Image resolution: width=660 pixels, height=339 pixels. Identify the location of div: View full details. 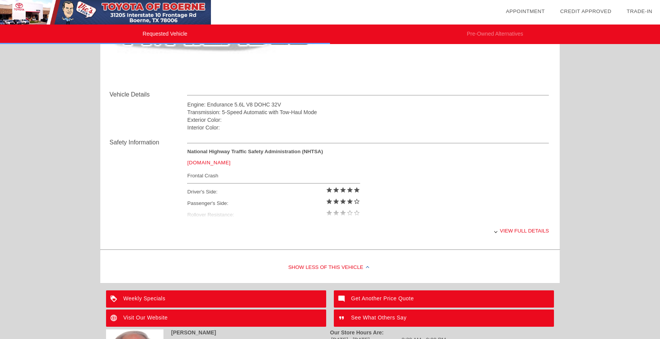
(368, 230).